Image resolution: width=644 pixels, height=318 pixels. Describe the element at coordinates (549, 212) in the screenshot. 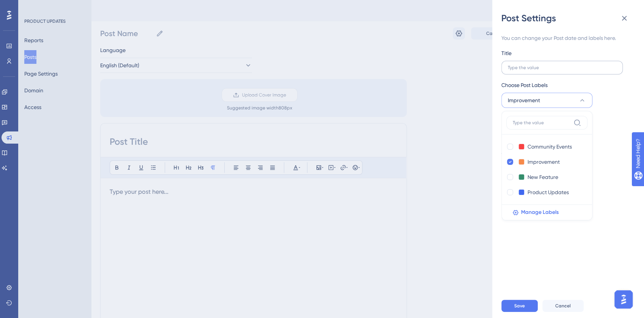

I see `button: Manage Labels` at that location.